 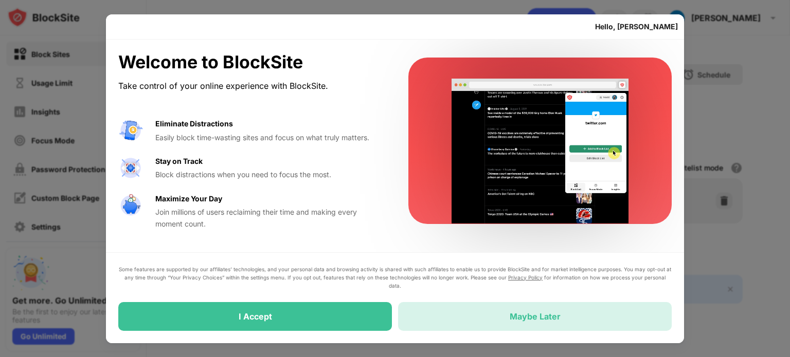 What do you see at coordinates (255, 317) in the screenshot?
I see `div: I Accept` at bounding box center [255, 317].